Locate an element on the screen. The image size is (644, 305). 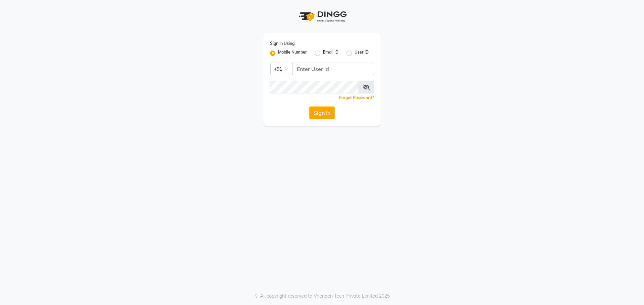
label: Sign In Using: is located at coordinates (283, 43).